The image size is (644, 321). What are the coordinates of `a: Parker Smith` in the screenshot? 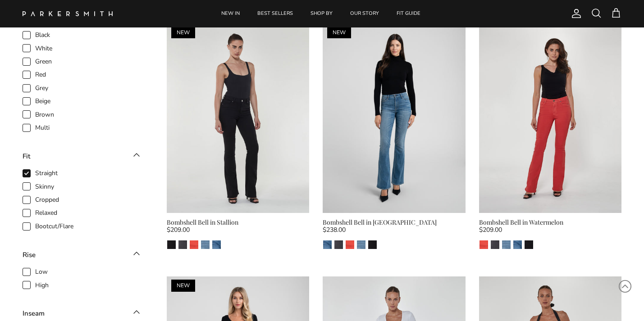 It's located at (68, 14).